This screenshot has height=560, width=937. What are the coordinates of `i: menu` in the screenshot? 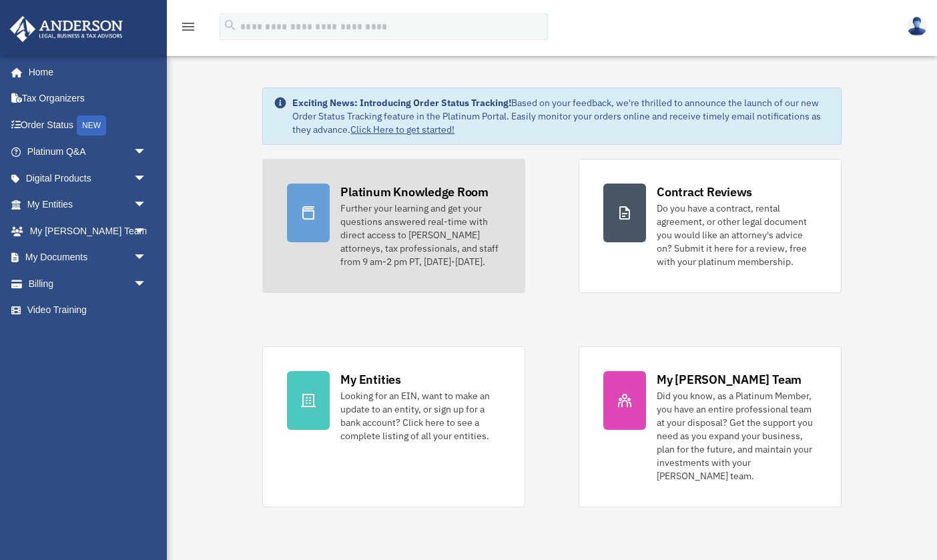 It's located at (188, 27).